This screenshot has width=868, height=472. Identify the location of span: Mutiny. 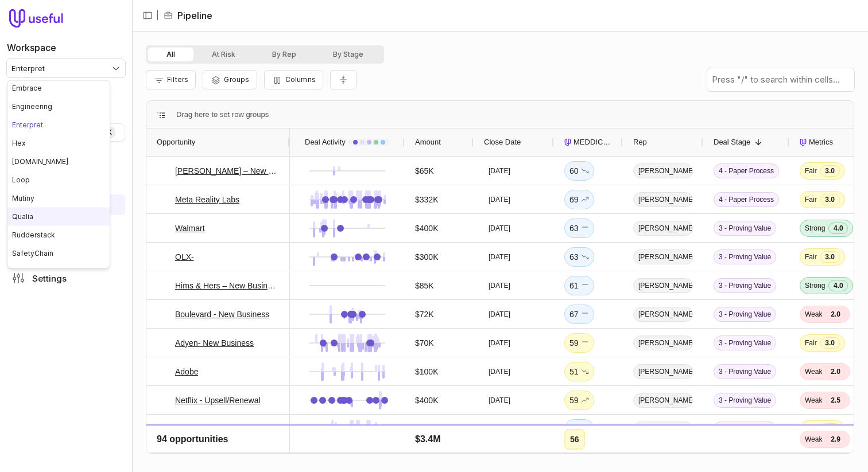
(23, 198).